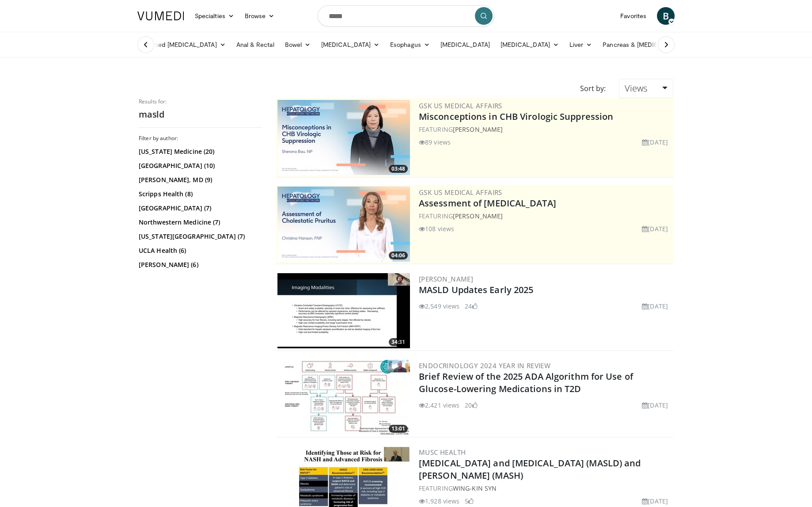 The image size is (812, 507). Describe the element at coordinates (201, 138) in the screenshot. I see `h3: Filter by author:` at that location.